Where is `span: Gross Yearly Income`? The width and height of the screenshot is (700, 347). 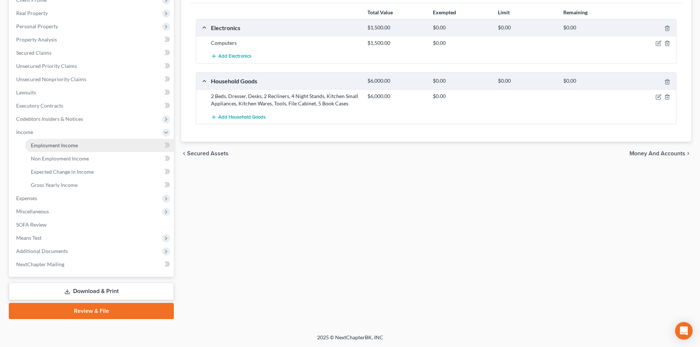 span: Gross Yearly Income is located at coordinates (54, 185).